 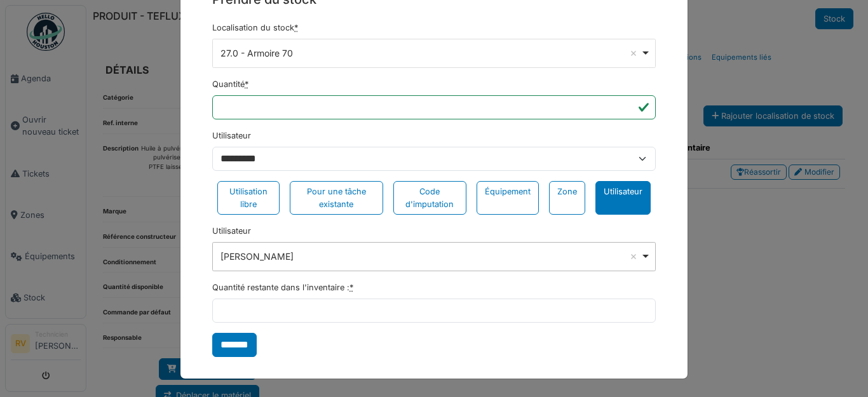 I want to click on label: Localisation du stock, so click(x=255, y=28).